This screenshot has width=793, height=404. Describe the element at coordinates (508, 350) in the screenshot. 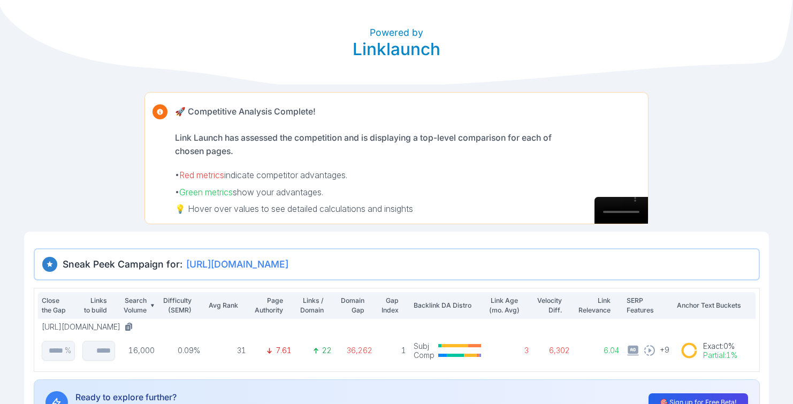

I see `p: 3` at that location.